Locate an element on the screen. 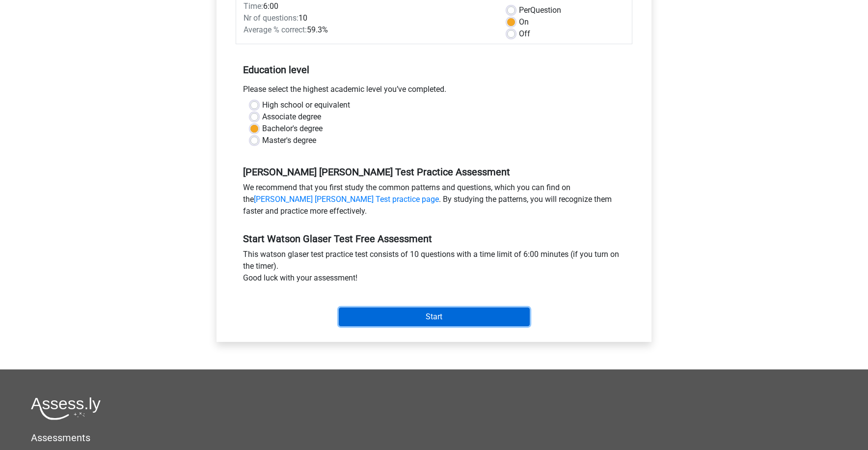  input: Start is located at coordinates (434, 317).